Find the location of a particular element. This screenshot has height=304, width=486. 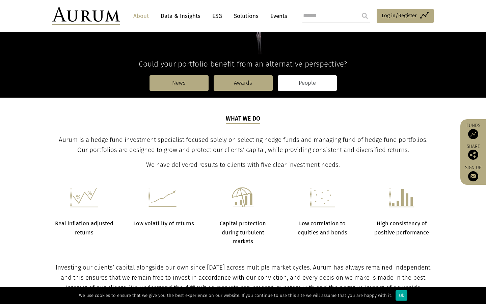

img: Aurum is located at coordinates (86, 16).